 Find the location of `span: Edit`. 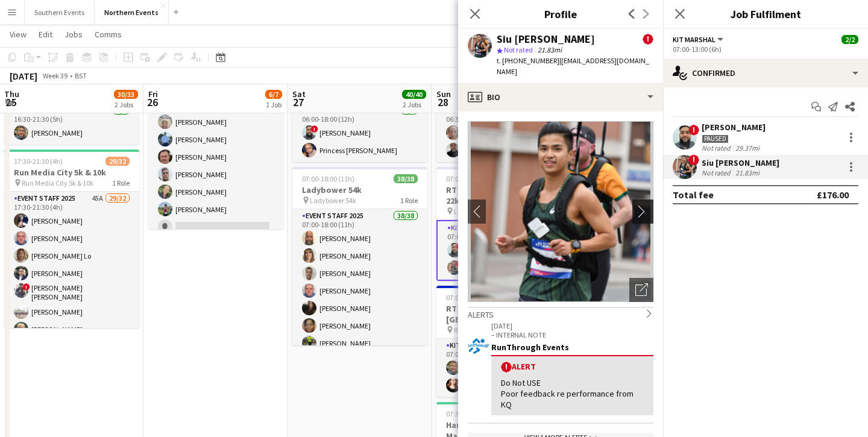

span: Edit is located at coordinates (45, 34).